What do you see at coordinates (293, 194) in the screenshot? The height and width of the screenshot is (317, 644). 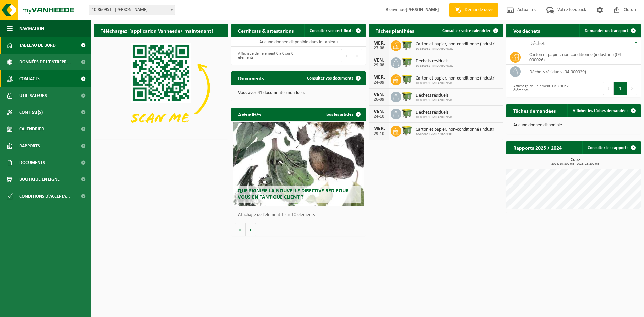 I see `span: Que signifie la nouvelle directive RED pour vous en tant que client ?` at bounding box center [293, 194].